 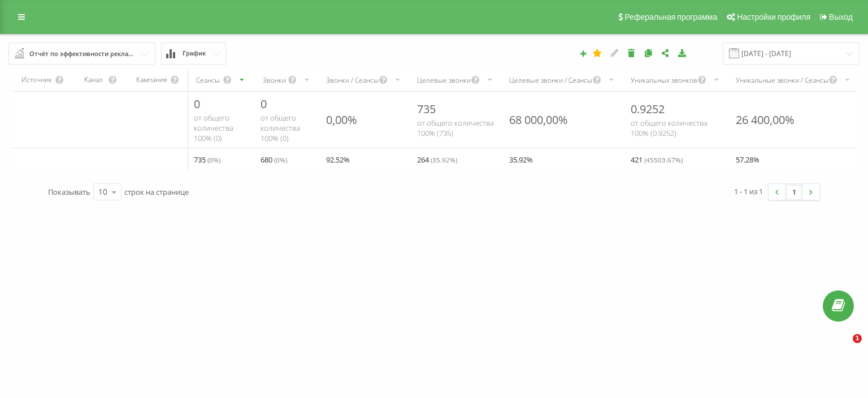 What do you see at coordinates (841, 17) in the screenshot?
I see `span: Выход` at bounding box center [841, 17].